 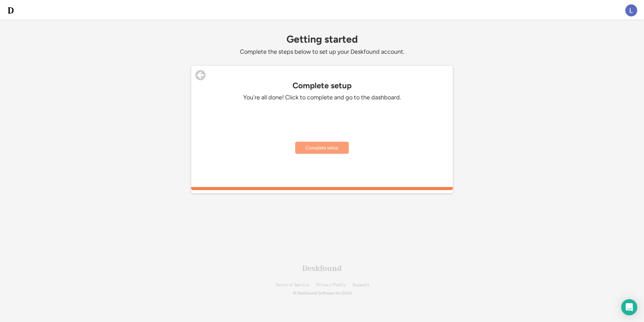 What do you see at coordinates (331, 285) in the screenshot?
I see `a: Privacy Policy` at bounding box center [331, 285].